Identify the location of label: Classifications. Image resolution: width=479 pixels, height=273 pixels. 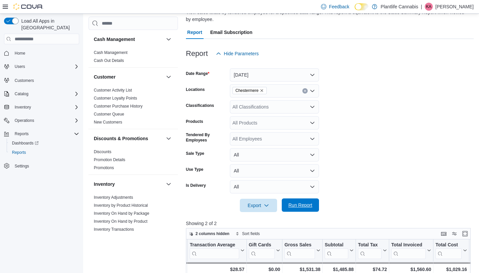
(200, 106).